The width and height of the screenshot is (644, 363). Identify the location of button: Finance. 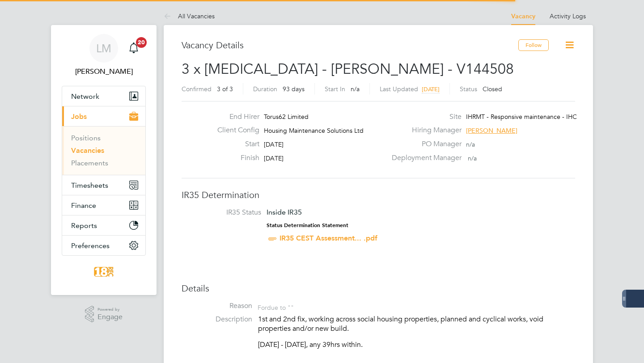
(104, 205).